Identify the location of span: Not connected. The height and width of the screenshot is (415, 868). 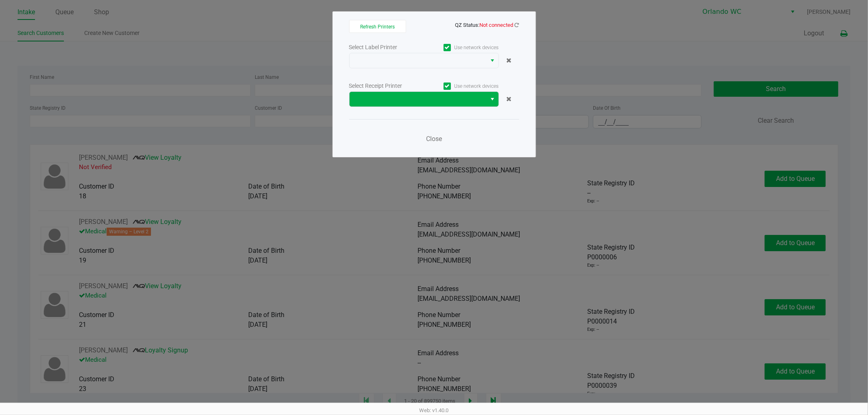
(496, 25).